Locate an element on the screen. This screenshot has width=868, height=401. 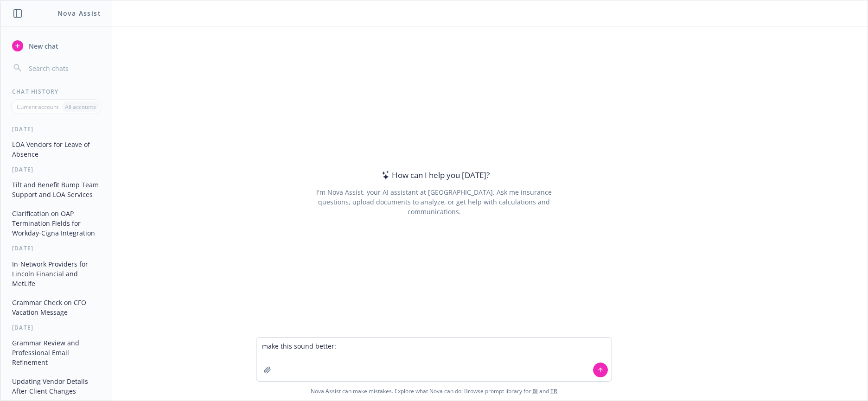
button: Grammar Check on CFO Vacation Message is located at coordinates (56, 307).